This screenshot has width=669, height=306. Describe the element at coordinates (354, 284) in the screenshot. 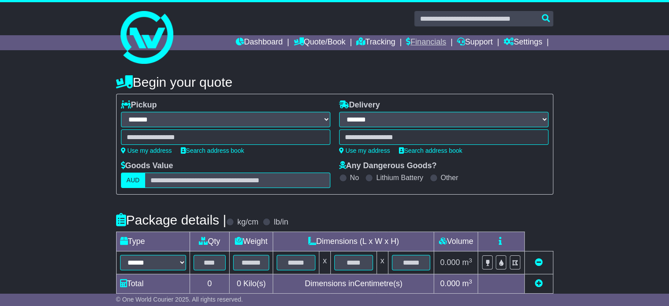

I see `td: Dimensions in Centimetre(s)` at that location.